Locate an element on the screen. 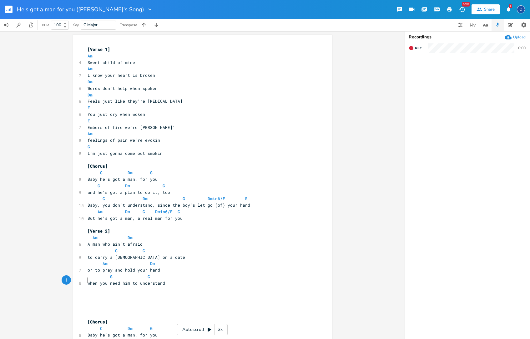 This screenshot has width=530, height=339. span: Baby, you don't understand, since the boy's let go (of) your hand is located at coordinates (169, 205).